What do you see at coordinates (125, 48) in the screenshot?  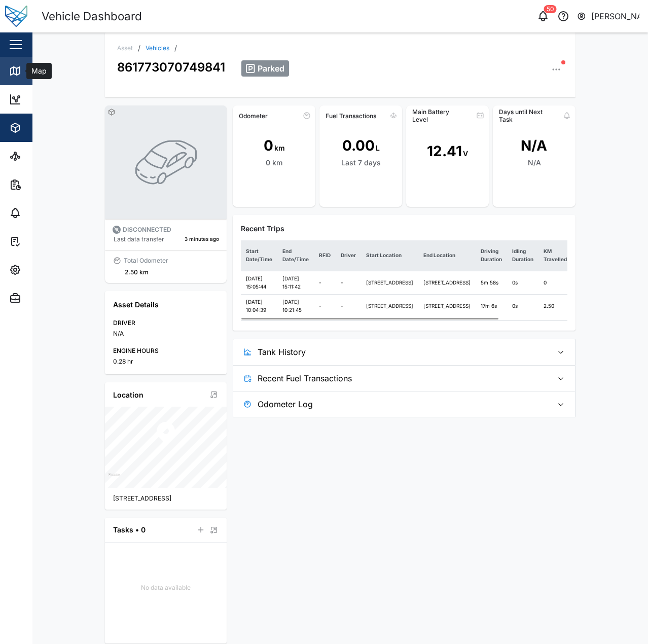 I see `div: Asset` at bounding box center [125, 48].